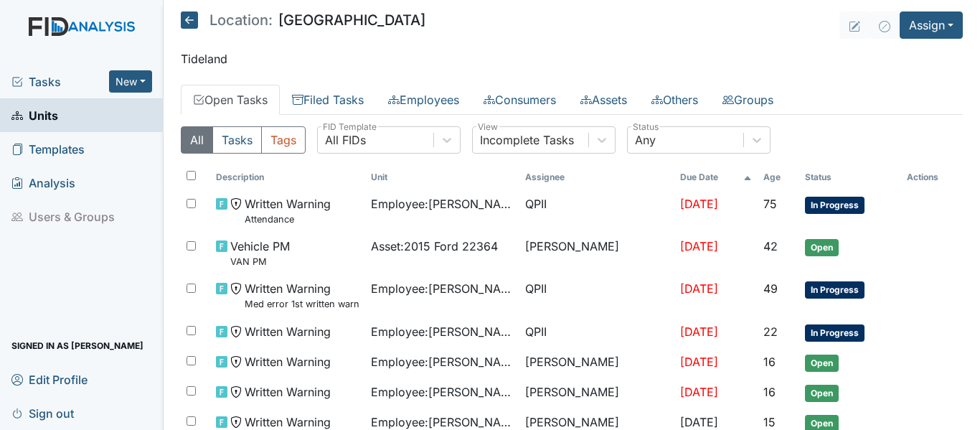 The width and height of the screenshot is (980, 430). Describe the element at coordinates (604, 99) in the screenshot. I see `a: Assets` at that location.